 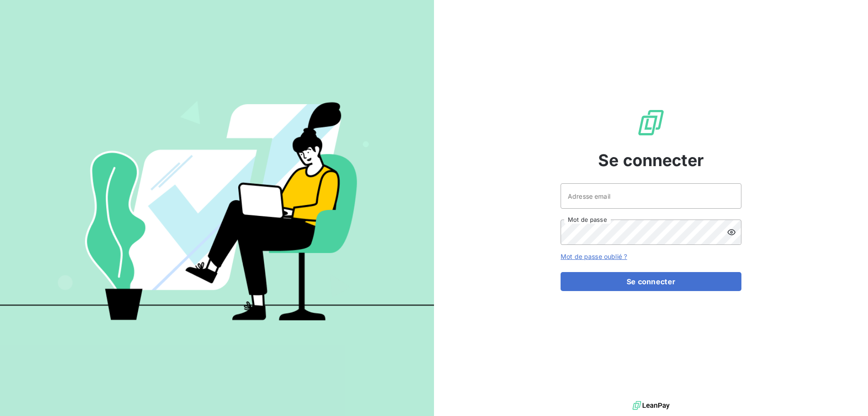 I want to click on span: Se connecter, so click(x=650, y=160).